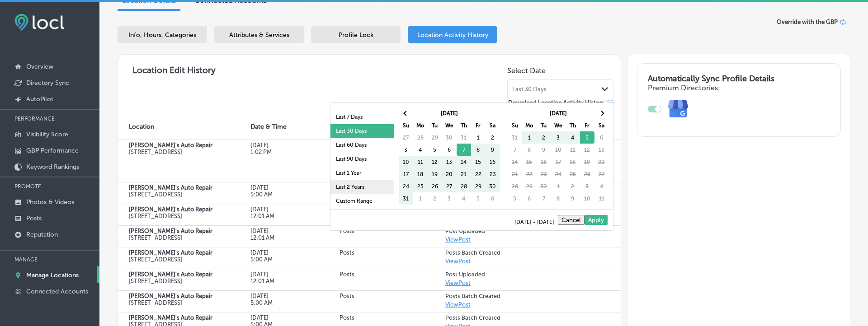 The image size is (868, 326). What do you see at coordinates (42, 234) in the screenshot?
I see `p: Reputation` at bounding box center [42, 234].